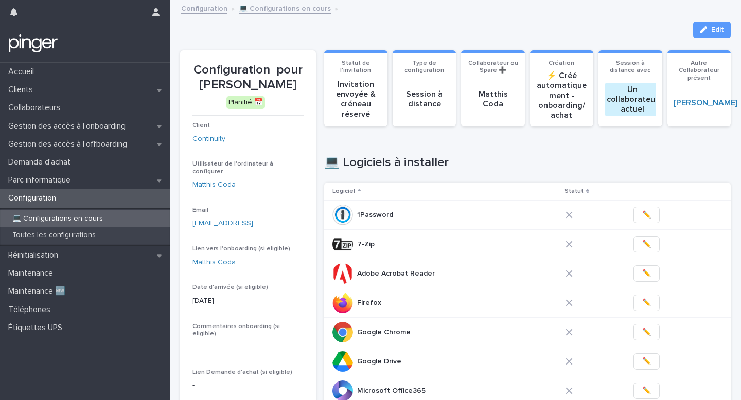  What do you see at coordinates (492, 99) in the screenshot?
I see `p: Matthis Coda` at bounding box center [492, 99].